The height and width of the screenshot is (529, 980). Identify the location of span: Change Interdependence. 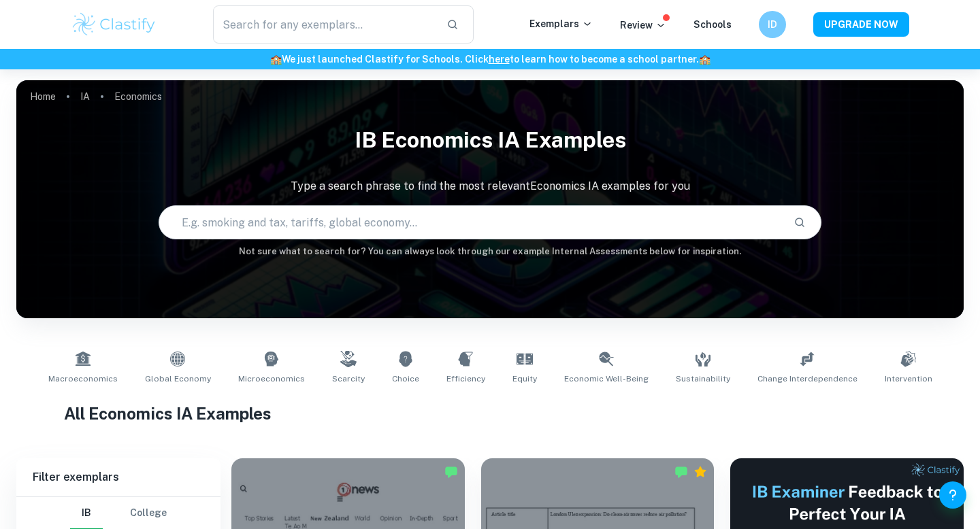
(807, 379).